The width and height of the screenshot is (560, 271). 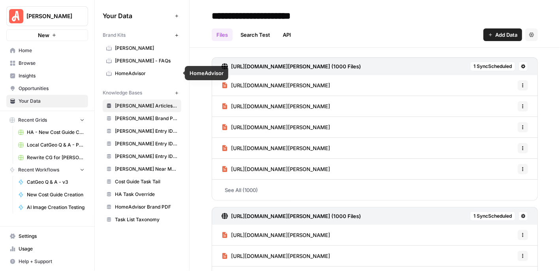 What do you see at coordinates (47, 51) in the screenshot?
I see `a: Home` at bounding box center [47, 51].